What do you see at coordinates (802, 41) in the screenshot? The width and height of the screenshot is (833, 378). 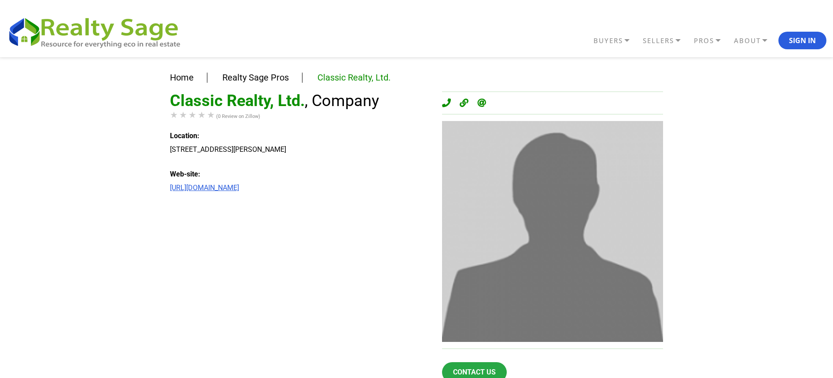 I see `button: Sign In` at bounding box center [802, 41].